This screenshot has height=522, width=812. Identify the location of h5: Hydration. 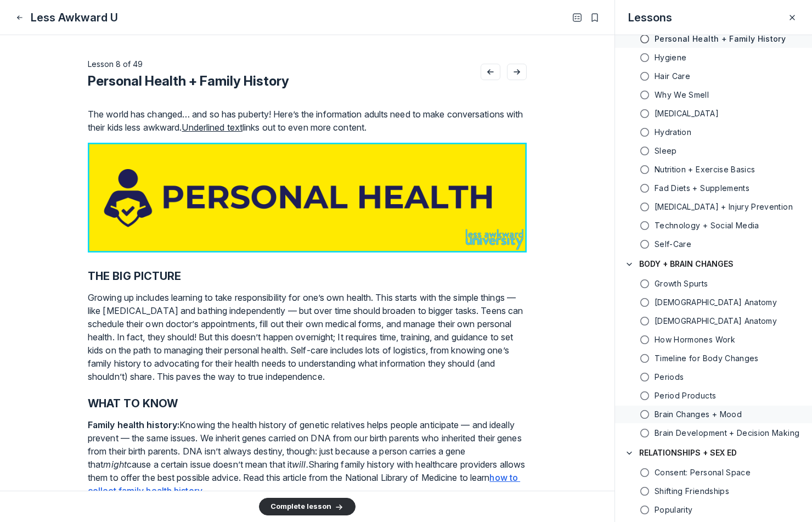
(673, 132).